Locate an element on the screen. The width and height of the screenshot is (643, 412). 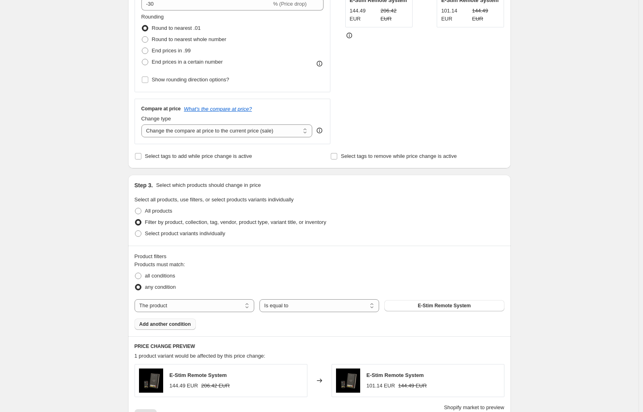
p: Select which products should change in price is located at coordinates (208, 185).